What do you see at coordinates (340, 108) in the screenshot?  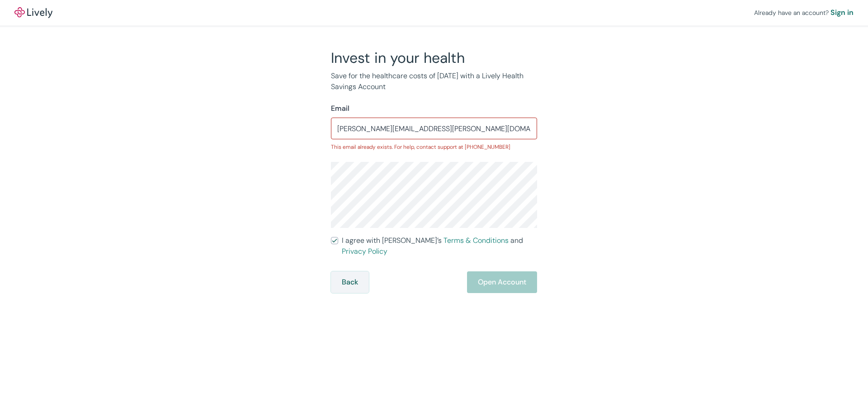 I see `label: Email` at bounding box center [340, 108].